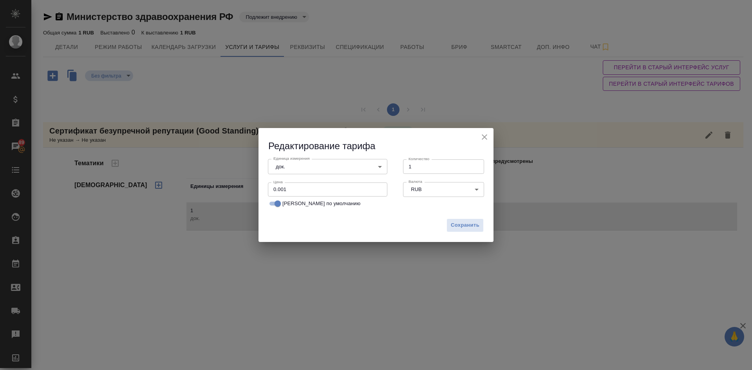 This screenshot has width=752, height=370. Describe the element at coordinates (465, 225) in the screenshot. I see `span: Сохранить` at that location.